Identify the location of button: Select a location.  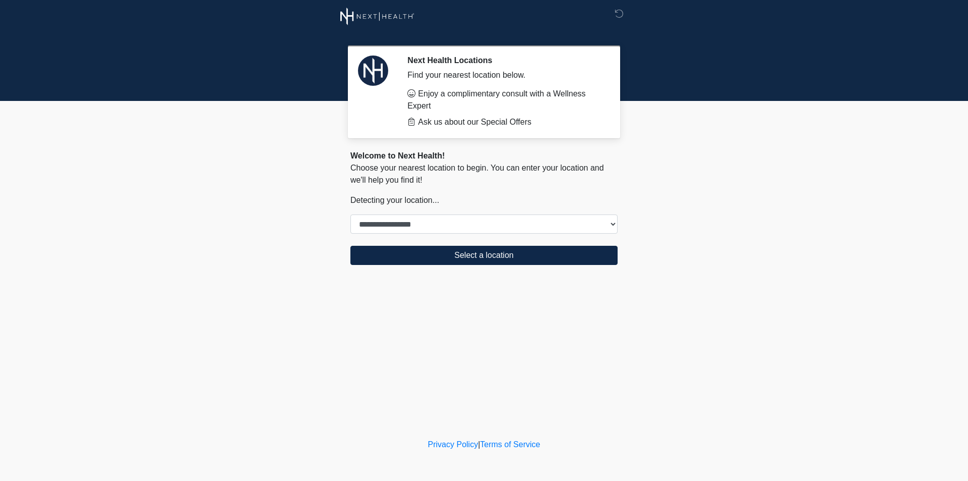
(484, 255).